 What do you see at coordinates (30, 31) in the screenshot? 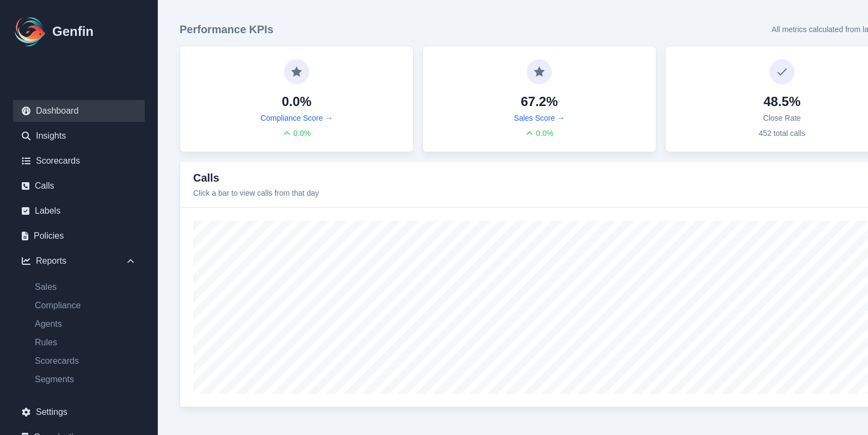
I see `img: Logo` at bounding box center [30, 31].